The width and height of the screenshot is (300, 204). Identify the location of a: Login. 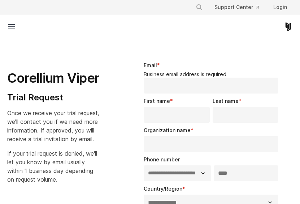
(281, 7).